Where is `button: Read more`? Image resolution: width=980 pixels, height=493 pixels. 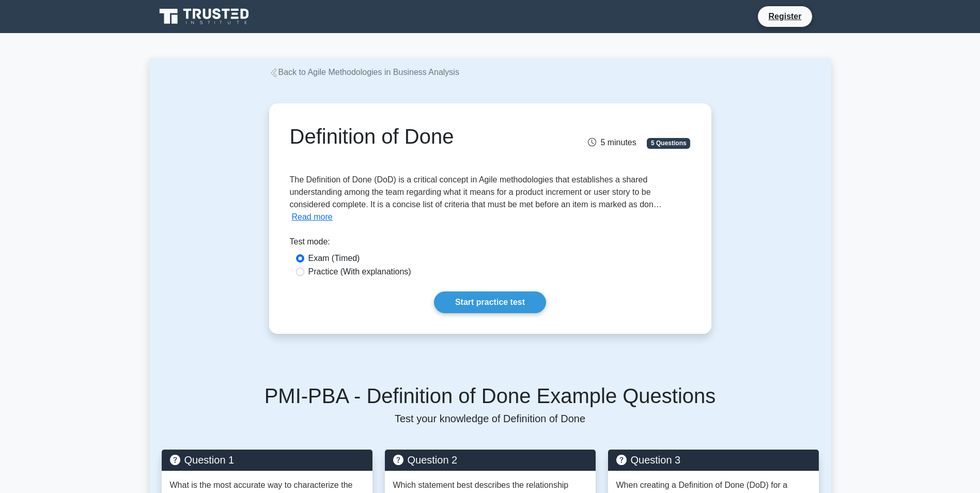
button: Read more is located at coordinates (312, 217).